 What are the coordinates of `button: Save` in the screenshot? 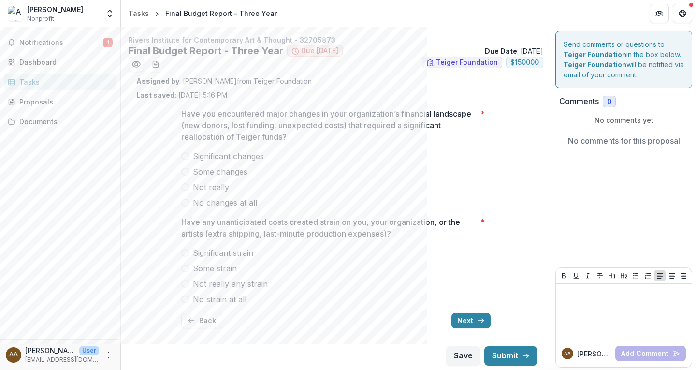 It's located at (463, 356).